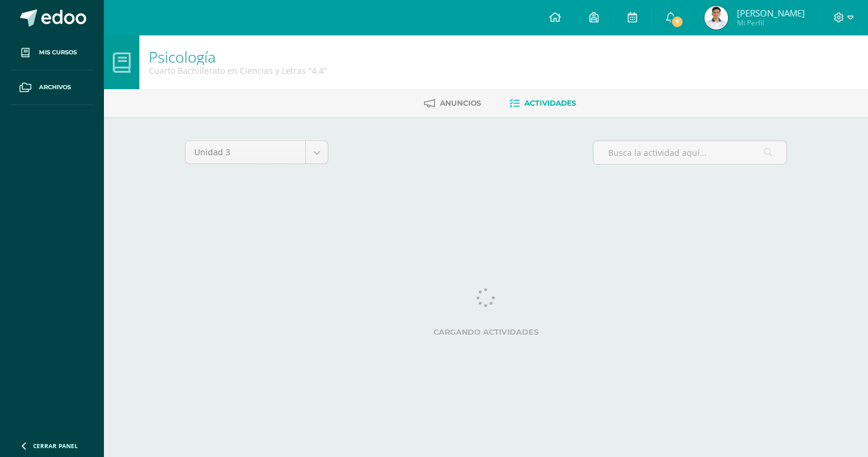 This screenshot has height=457, width=868. What do you see at coordinates (542, 103) in the screenshot?
I see `a: Actividades` at bounding box center [542, 103].